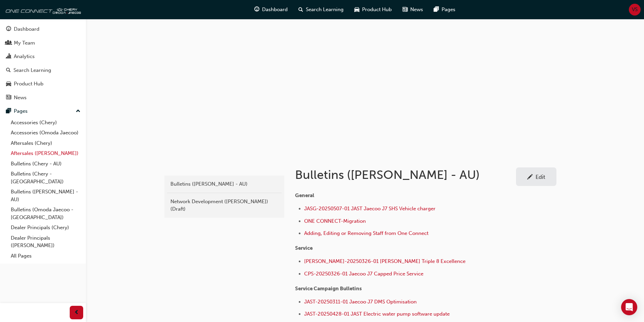 The image size is (644, 322). I want to click on a: All Pages, so click(46, 256).